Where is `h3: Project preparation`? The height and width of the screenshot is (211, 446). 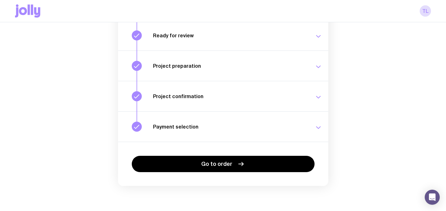
h3: Project preparation is located at coordinates (230, 66).